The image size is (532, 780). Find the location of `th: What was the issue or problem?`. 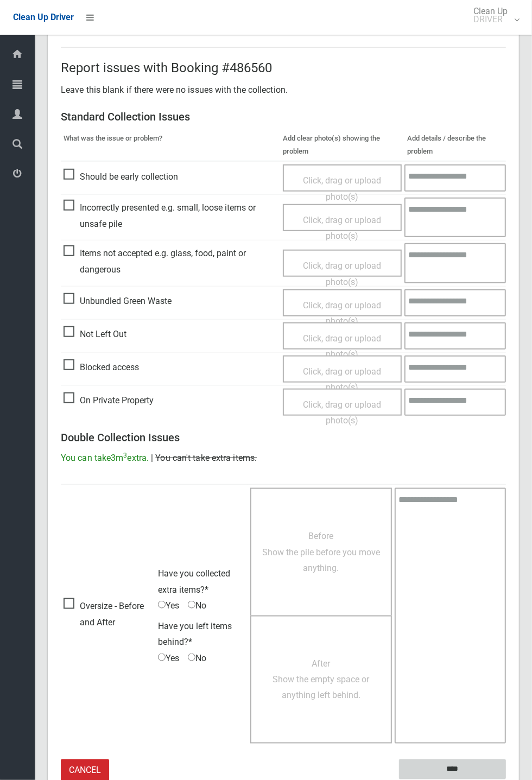

th: What was the issue or problem? is located at coordinates (170, 145).